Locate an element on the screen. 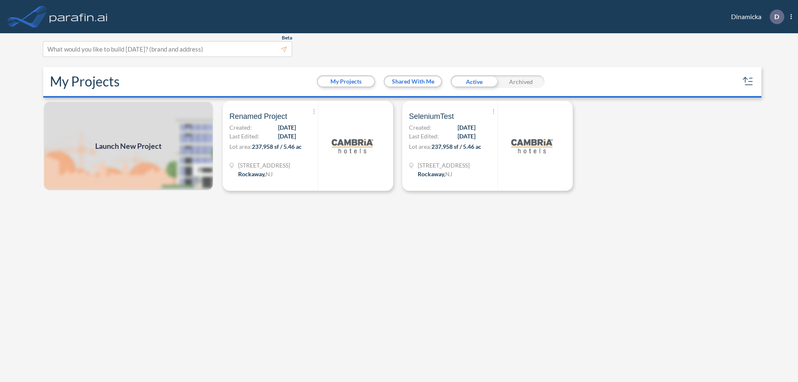 The image size is (798, 382). span: Launch New Project is located at coordinates (129, 146).